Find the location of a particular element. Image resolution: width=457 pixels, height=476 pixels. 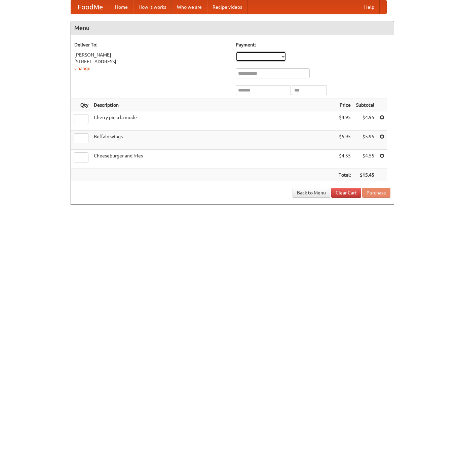

th: Description is located at coordinates (213, 105).